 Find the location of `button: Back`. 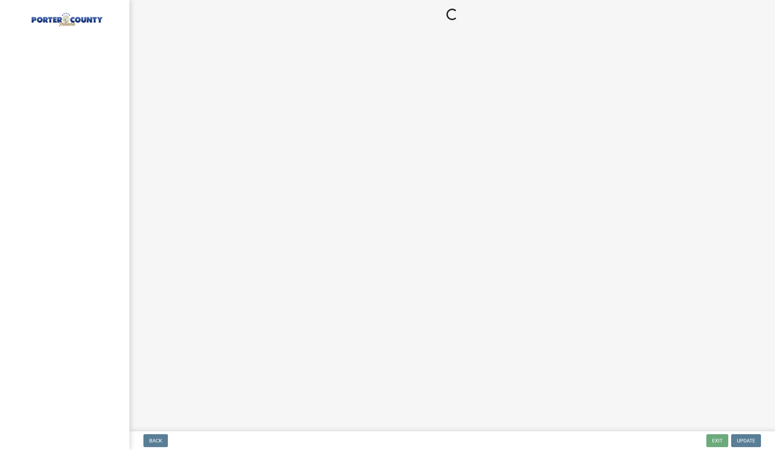

button: Back is located at coordinates (156, 441).